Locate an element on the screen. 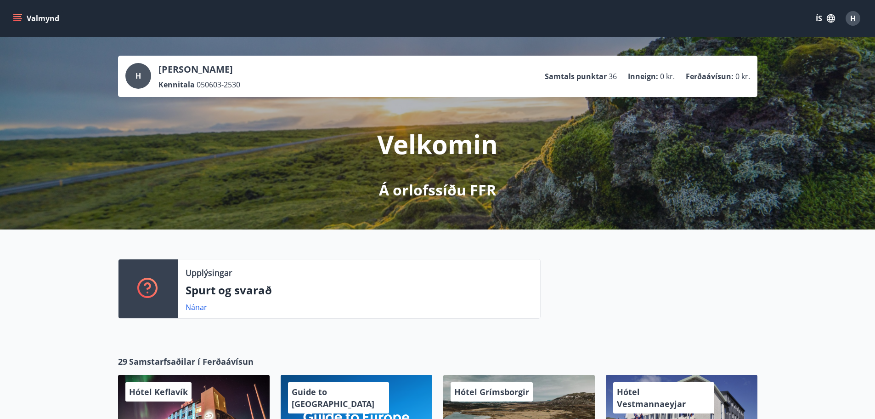 This screenshot has height=419, width=875. span: 36 is located at coordinates (613, 76).